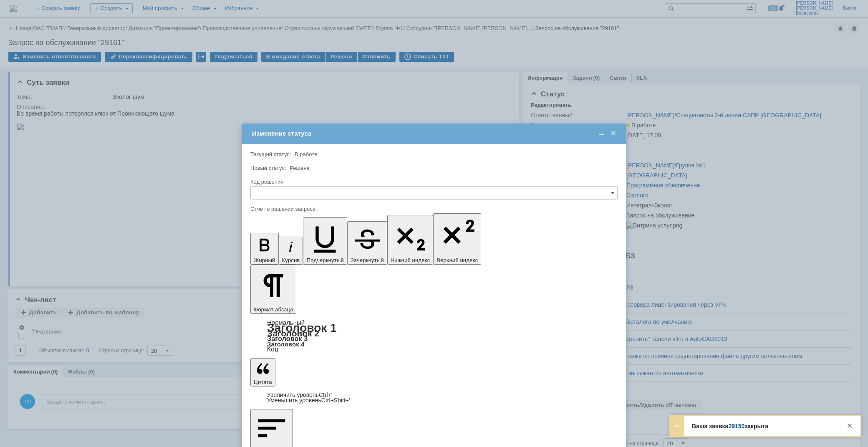 This screenshot has height=447, width=868. I want to click on button: Формат абзаца, so click(273, 289).